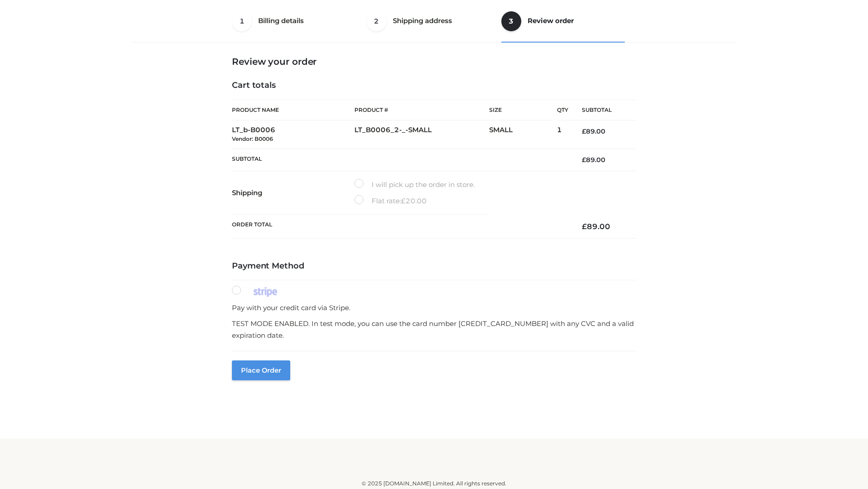 The image size is (868, 489). What do you see at coordinates (415, 185) in the screenshot?
I see `label: I will pick up the order in store.` at bounding box center [415, 185].